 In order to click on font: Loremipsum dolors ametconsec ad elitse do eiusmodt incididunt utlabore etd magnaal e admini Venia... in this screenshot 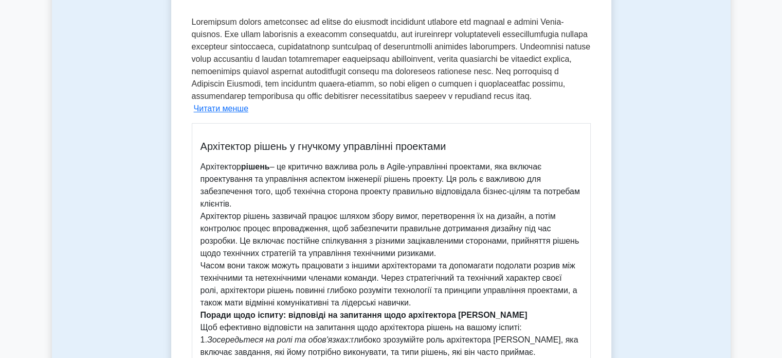, I will do `click(392, 59)`.